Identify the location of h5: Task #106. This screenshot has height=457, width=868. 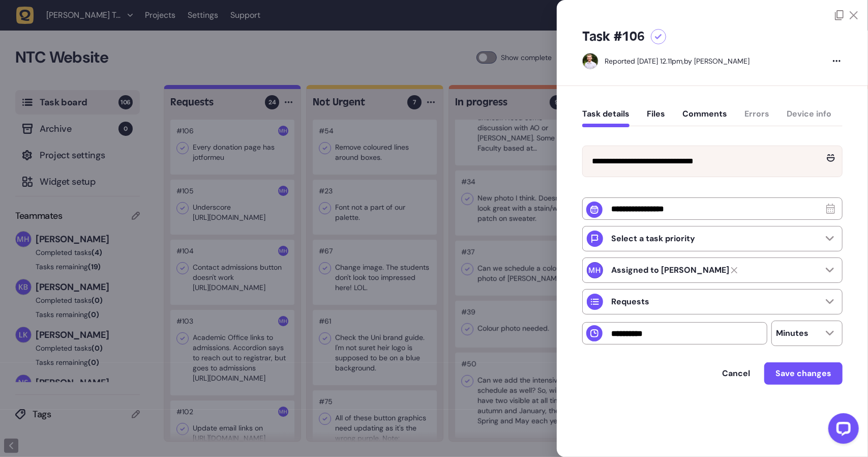
(613, 37).